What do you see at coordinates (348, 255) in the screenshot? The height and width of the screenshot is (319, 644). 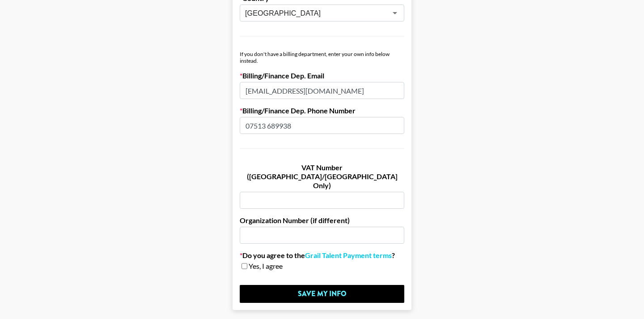 I see `a: Grail Talent Payment terms` at bounding box center [348, 255].